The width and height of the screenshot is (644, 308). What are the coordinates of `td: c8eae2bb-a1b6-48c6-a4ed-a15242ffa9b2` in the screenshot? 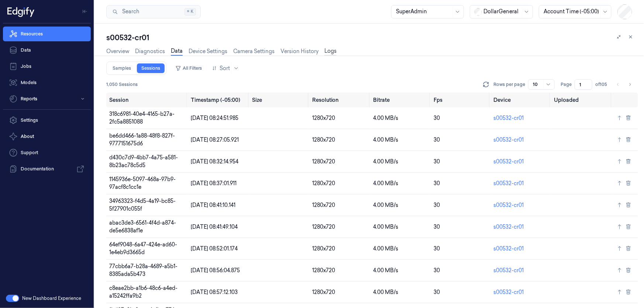 It's located at (147, 292).